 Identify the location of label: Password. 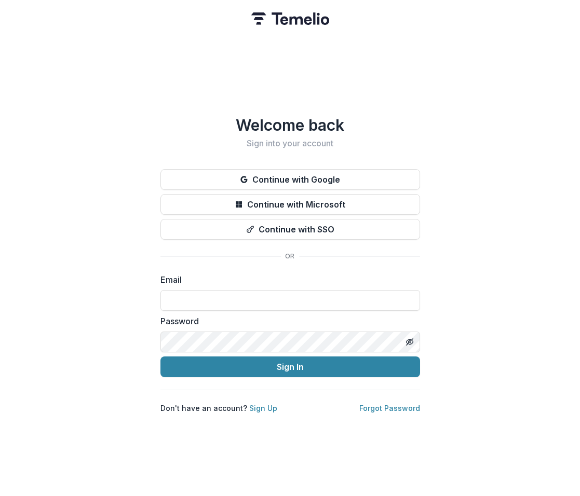
(287, 321).